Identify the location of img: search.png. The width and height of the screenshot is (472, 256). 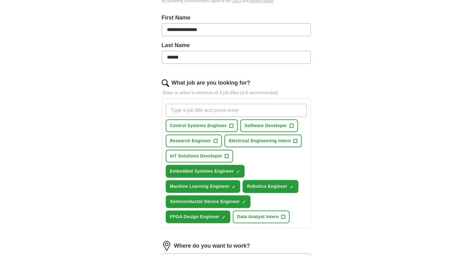
(165, 83).